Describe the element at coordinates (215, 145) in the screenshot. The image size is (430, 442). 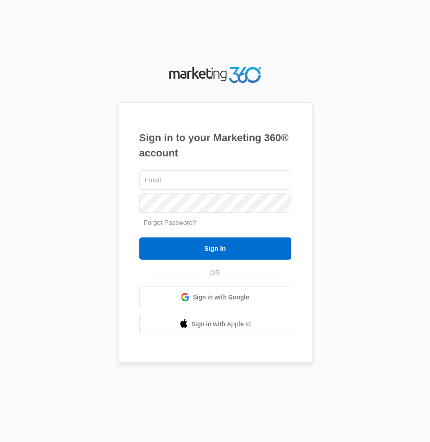
I see `h1: Sign in to your Marketing 360® account` at that location.